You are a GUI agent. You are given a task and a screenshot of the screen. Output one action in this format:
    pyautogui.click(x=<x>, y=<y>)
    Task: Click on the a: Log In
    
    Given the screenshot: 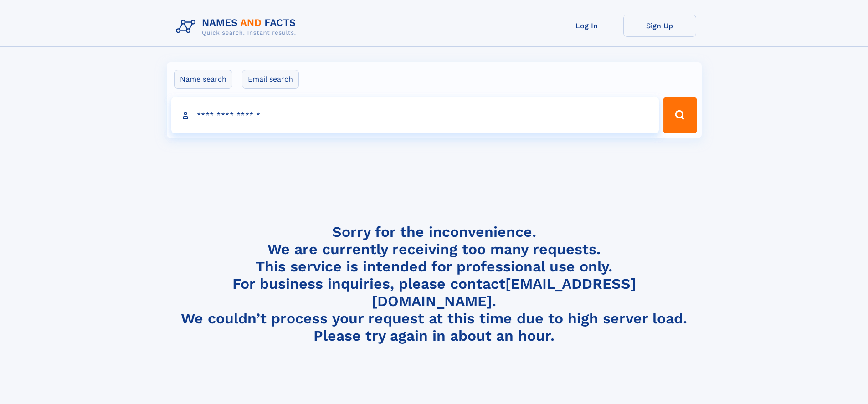 What is the action you would take?
    pyautogui.click(x=587, y=25)
    